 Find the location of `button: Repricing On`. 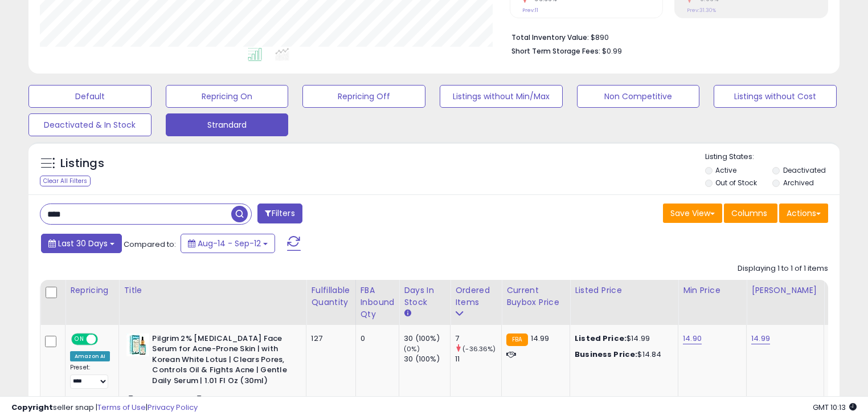

button: Repricing On is located at coordinates (227, 96).